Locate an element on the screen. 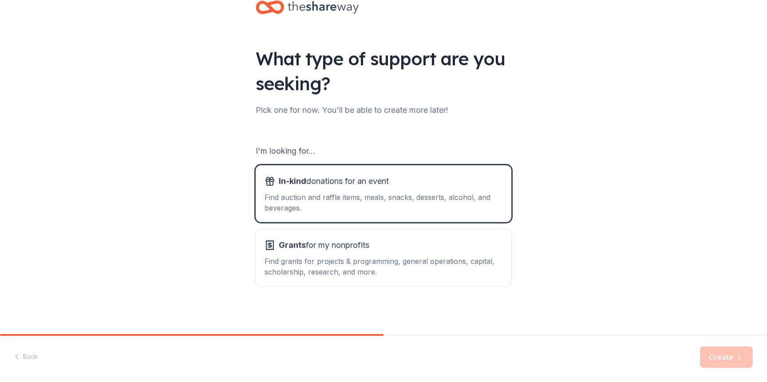 The width and height of the screenshot is (767, 382). button: In-kinddonations for an eventFind auction and raffle items, meals, snacks, desserts, alcohol, and... is located at coordinates (384, 194).